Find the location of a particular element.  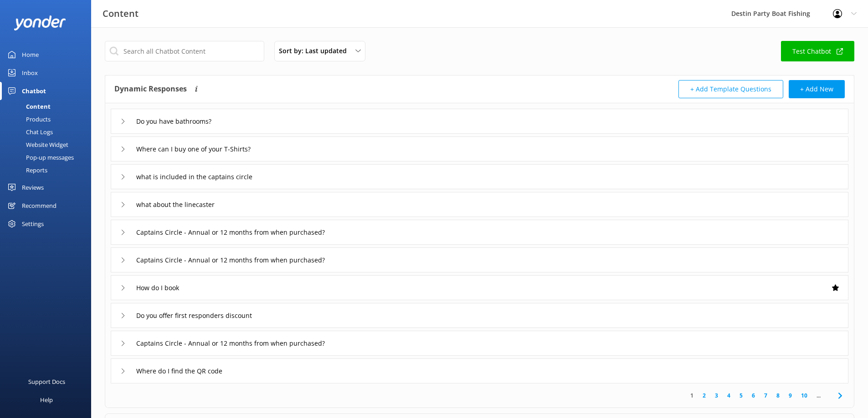

div: Support Docs is located at coordinates (46, 382).